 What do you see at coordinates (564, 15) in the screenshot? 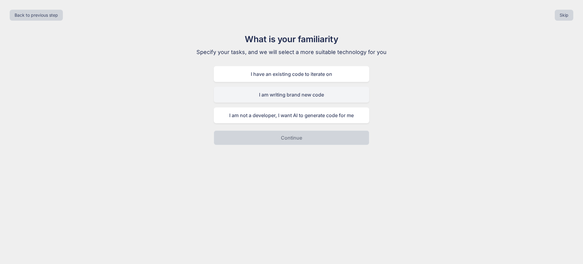
I see `button: Skip` at bounding box center [564, 15].